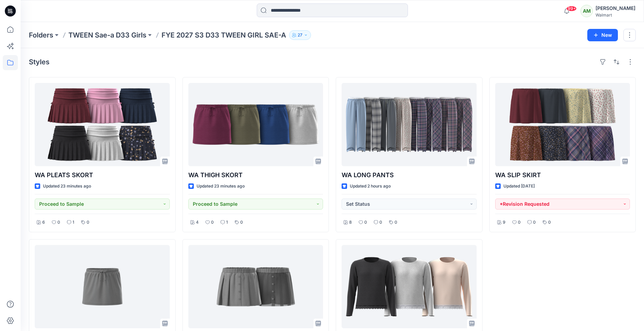 The image size is (644, 331). I want to click on a: WA PLEATS SKORT, so click(102, 124).